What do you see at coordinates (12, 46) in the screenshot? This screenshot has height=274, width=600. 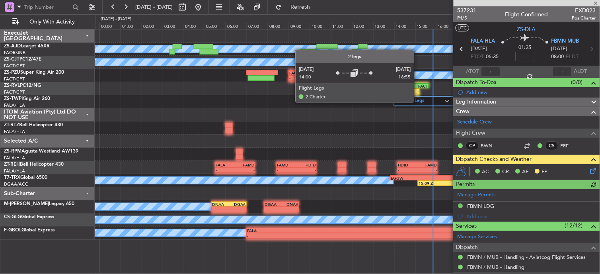 I see `span: ZS-AJD` at bounding box center [12, 46].